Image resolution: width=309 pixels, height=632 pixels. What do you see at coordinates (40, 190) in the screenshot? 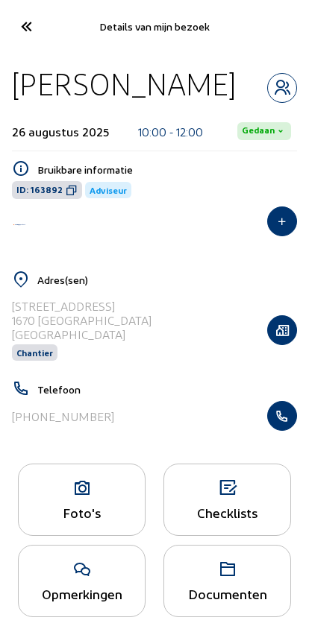
I see `span: ID: 163892` at bounding box center [40, 190].